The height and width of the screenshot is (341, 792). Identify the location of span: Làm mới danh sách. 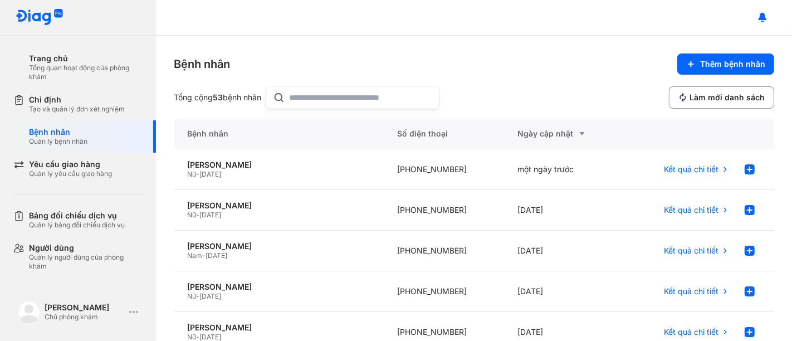
(727, 98).